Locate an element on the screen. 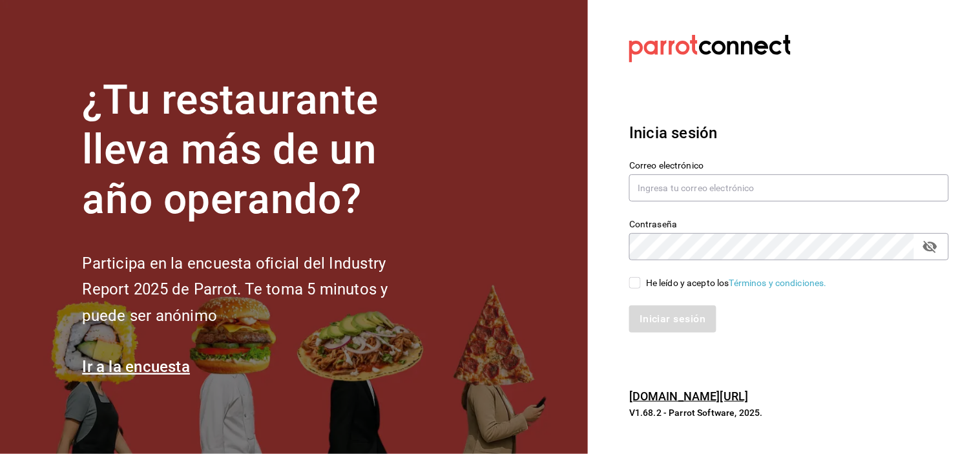 The width and height of the screenshot is (980, 454). label: Contraseña is located at coordinates (789, 225).